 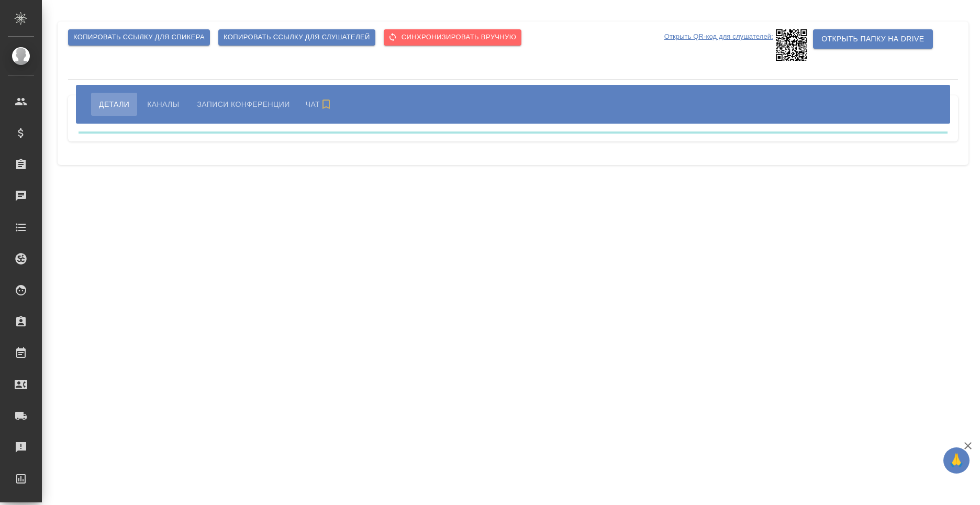 What do you see at coordinates (873, 39) in the screenshot?
I see `button: Открыть папку на Drive` at bounding box center [873, 39].